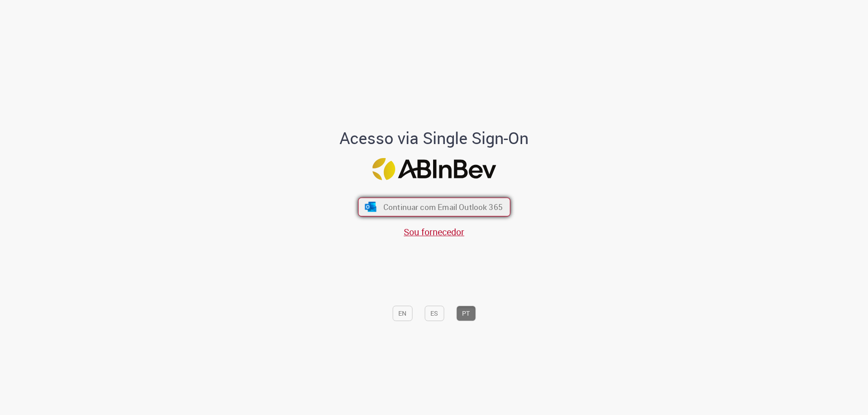 This screenshot has width=868, height=415. Describe the element at coordinates (434, 232) in the screenshot. I see `span: Sou fornecedor` at that location.